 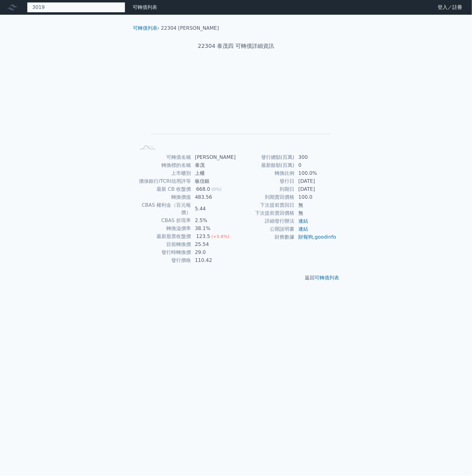 What do you see at coordinates (265, 157) in the screenshot?
I see `td: 發行總額(百萬)` at bounding box center [265, 157].